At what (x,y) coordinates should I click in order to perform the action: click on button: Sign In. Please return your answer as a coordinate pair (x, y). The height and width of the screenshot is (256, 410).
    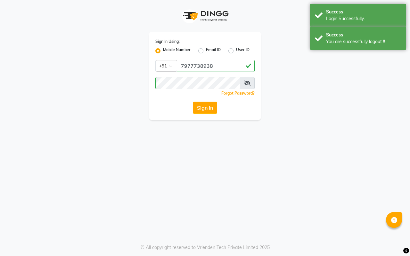
    Looking at the image, I should click on (205, 108).